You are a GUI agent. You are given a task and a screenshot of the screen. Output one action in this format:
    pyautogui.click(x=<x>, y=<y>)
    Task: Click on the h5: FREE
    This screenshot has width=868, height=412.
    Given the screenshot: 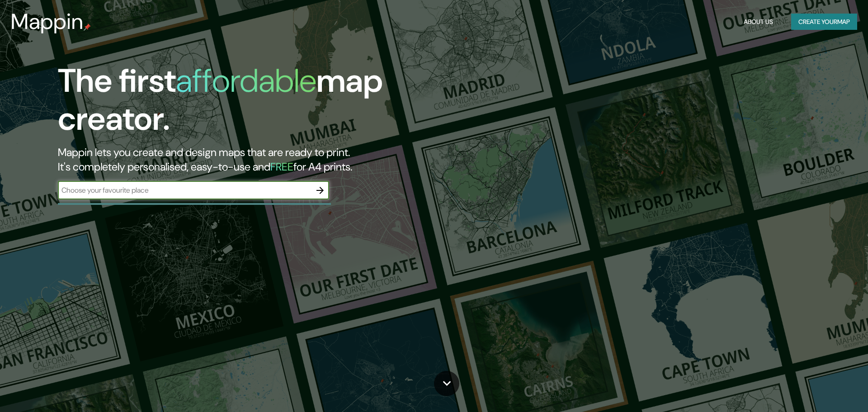 What is the action you would take?
    pyautogui.click(x=282, y=166)
    